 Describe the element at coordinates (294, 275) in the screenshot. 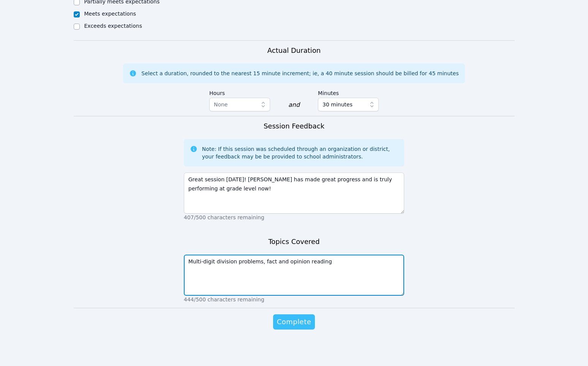

I see `textarea: Multi-digit division problems, fact and opinion reading` at that location.